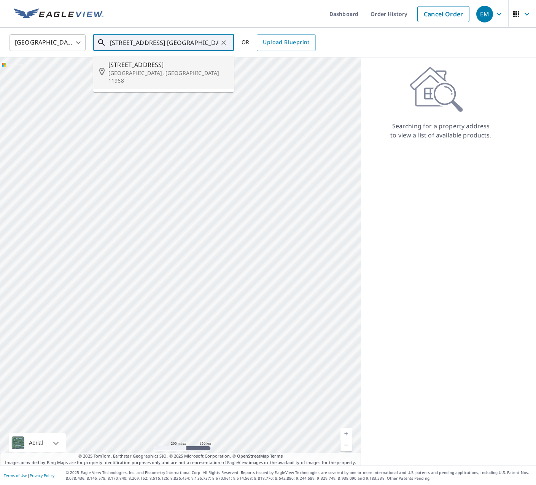  I want to click on a: OpenStreetMap, so click(253, 456).